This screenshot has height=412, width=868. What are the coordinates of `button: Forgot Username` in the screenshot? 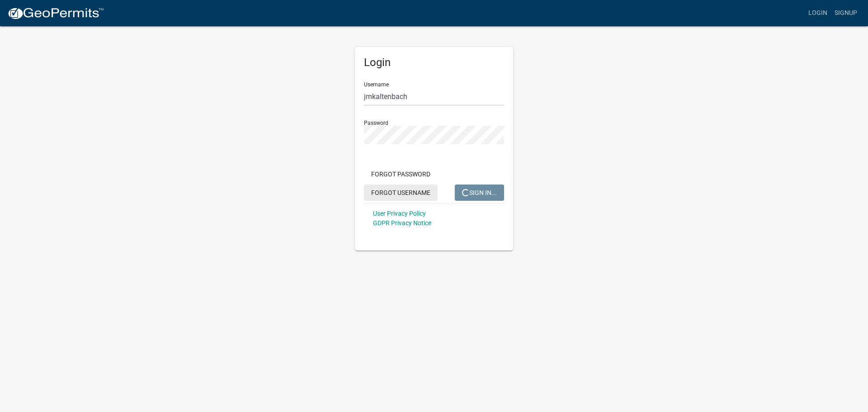 It's located at (401, 192).